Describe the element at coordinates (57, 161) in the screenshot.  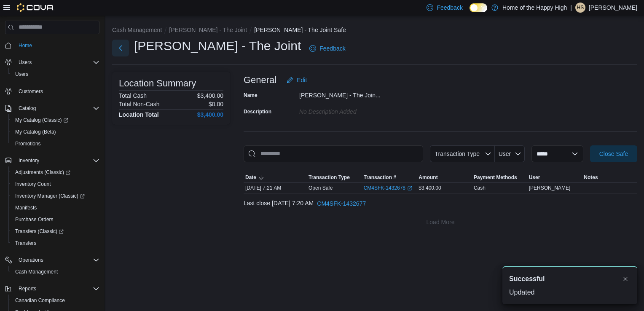
I see `span: Inventory` at that location.